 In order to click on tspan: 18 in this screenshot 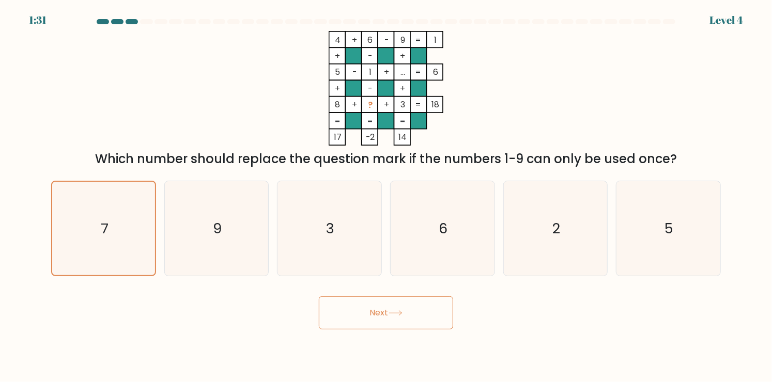, I will do `click(436, 104)`.